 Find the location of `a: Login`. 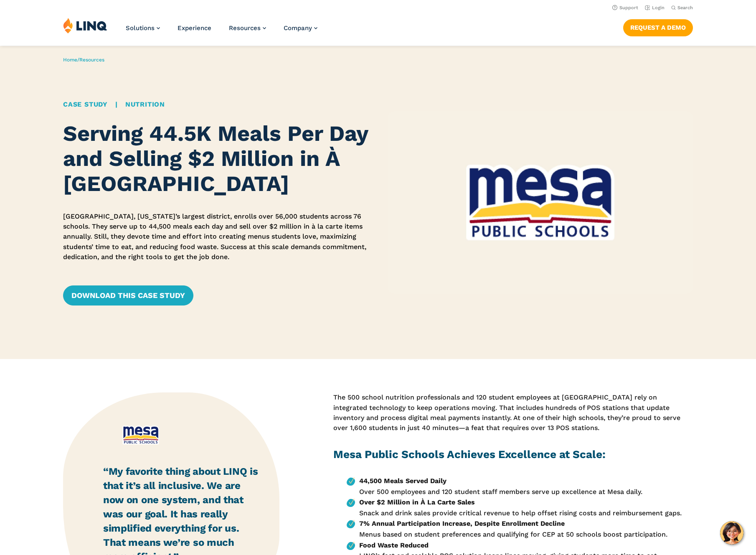

a: Login is located at coordinates (654, 8).